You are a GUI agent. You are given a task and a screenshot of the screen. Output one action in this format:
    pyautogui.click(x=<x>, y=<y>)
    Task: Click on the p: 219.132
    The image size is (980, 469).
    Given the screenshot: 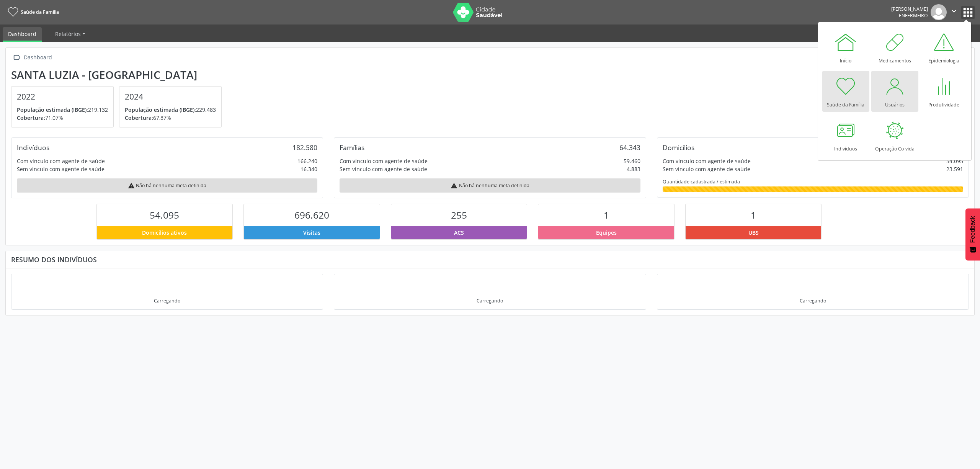 What is the action you would take?
    pyautogui.click(x=62, y=109)
    